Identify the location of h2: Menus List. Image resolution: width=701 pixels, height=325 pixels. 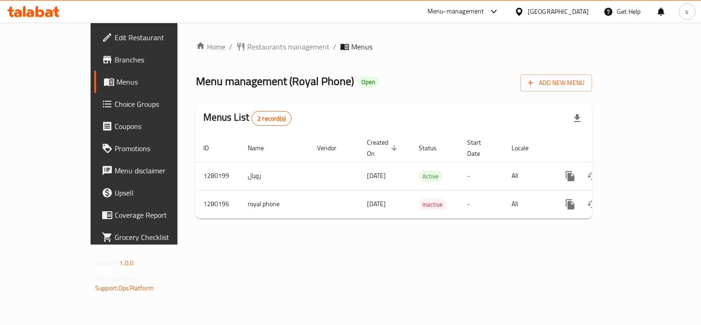
(247, 118).